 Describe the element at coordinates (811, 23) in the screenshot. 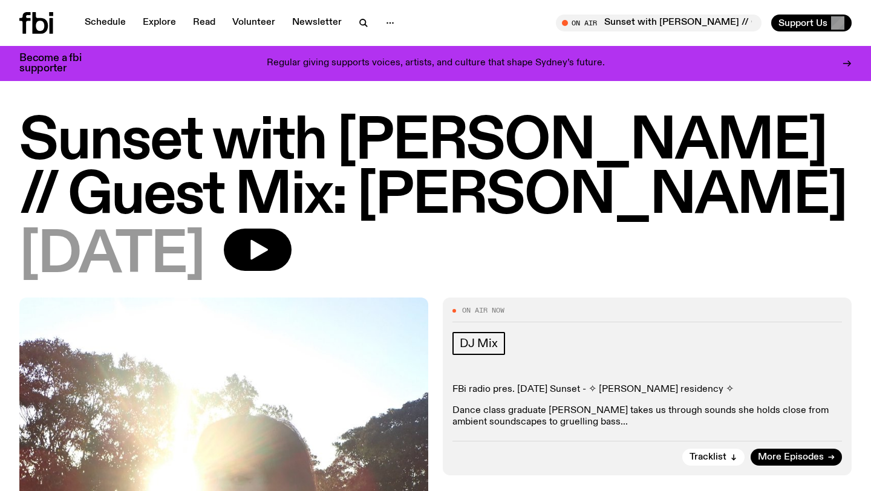

I see `button: Support Us` at that location.